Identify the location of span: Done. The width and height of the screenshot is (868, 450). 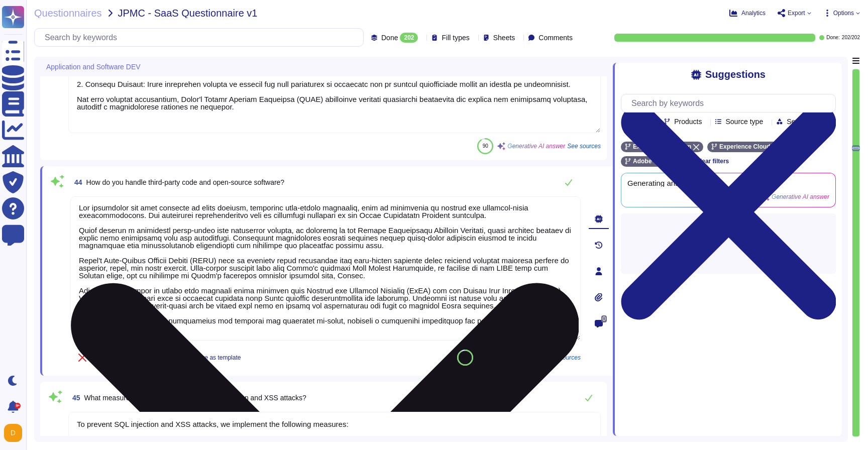
(389, 38).